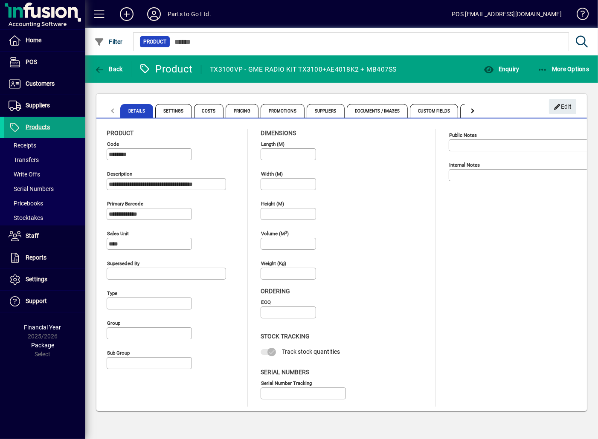 The height and width of the screenshot is (439, 598). Describe the element at coordinates (563, 69) in the screenshot. I see `button: More Options` at that location.